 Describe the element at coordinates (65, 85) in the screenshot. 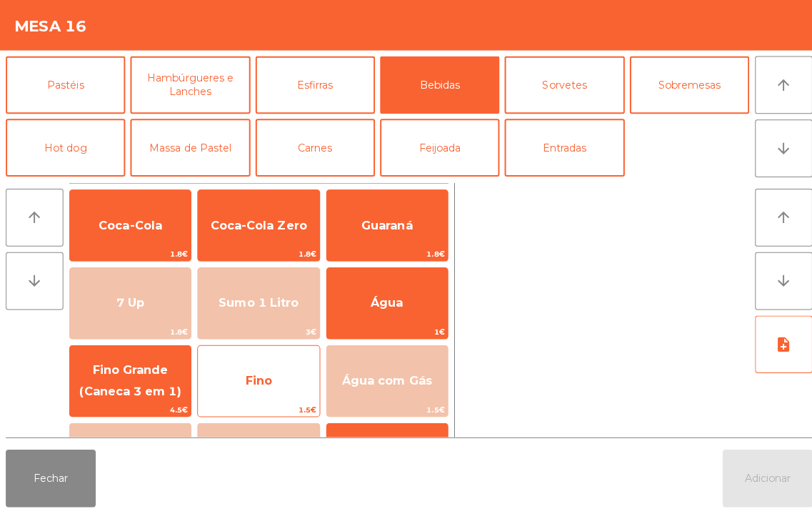

I see `button: Pastéis` at that location.